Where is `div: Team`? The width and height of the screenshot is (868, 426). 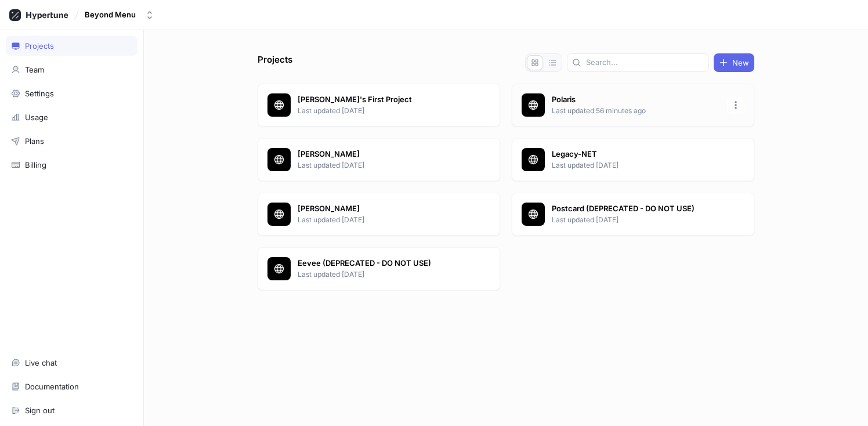
div: Team is located at coordinates (34, 69).